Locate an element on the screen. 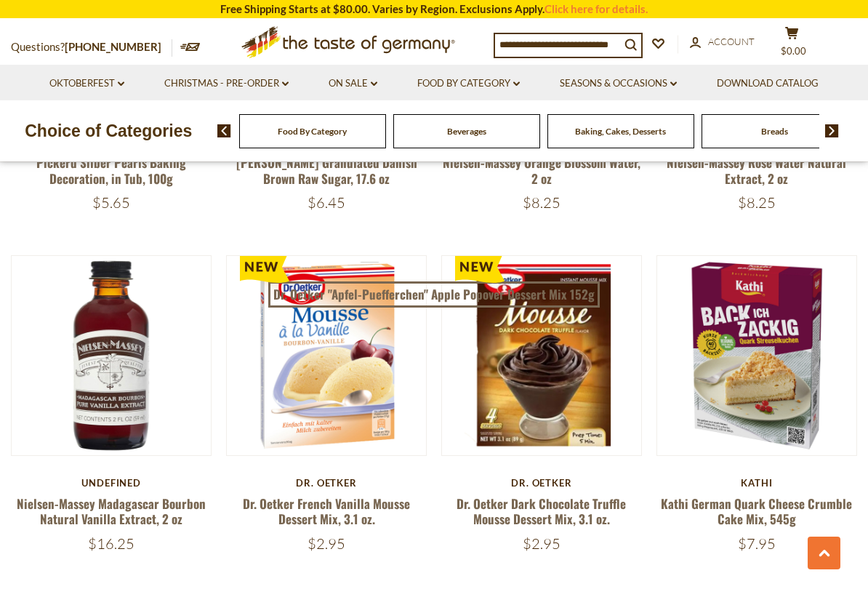 The height and width of the screenshot is (589, 868). span: $0.00 is located at coordinates (793, 51).